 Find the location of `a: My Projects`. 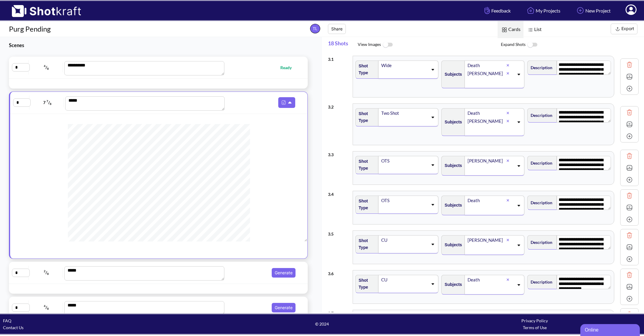

a: My Projects is located at coordinates (543, 10).